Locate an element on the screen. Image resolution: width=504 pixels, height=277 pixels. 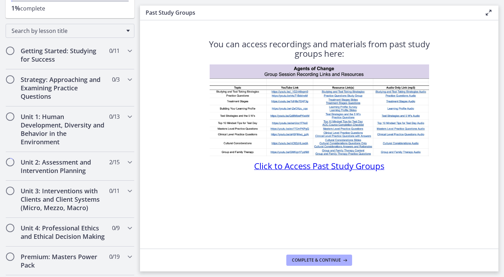
h2: Unit 2: Assessment and Intervention Planning is located at coordinates (63, 166).